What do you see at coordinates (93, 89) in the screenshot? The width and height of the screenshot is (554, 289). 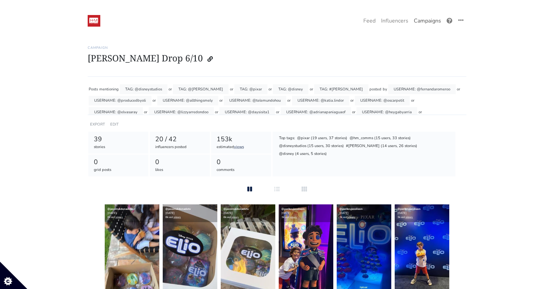 I see `div: Posts` at bounding box center [93, 89].